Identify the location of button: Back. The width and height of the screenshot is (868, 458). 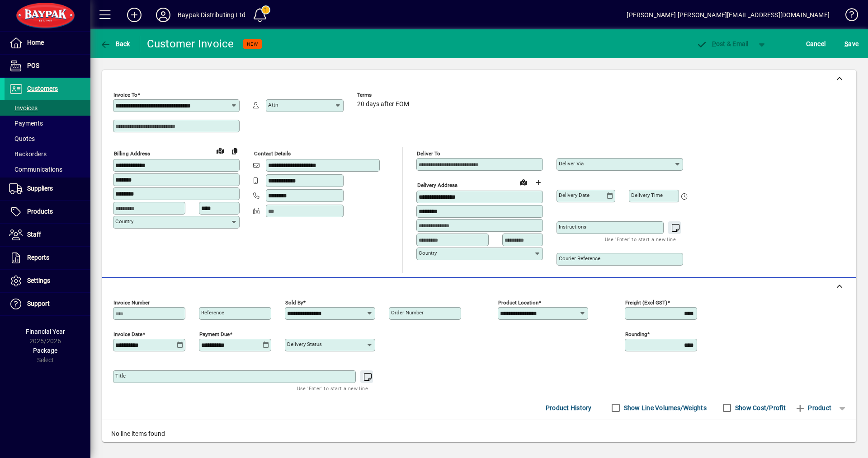
(115, 44).